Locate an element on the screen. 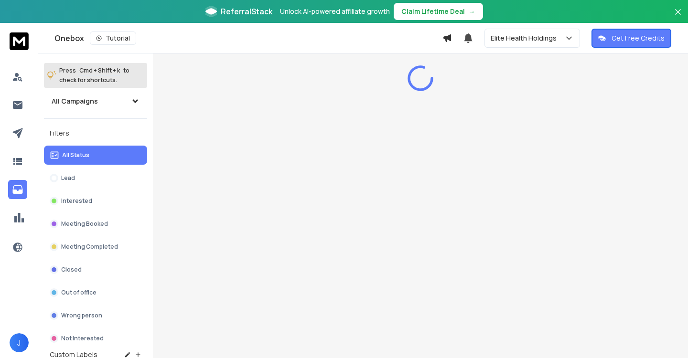  button: All Campaigns is located at coordinates (96, 101).